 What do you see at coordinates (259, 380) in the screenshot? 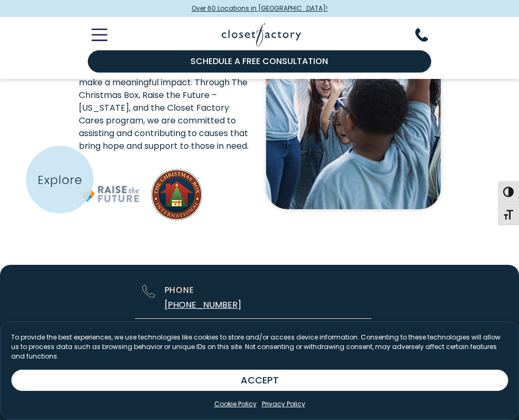
I see `button: ACCEPT` at bounding box center [259, 380].